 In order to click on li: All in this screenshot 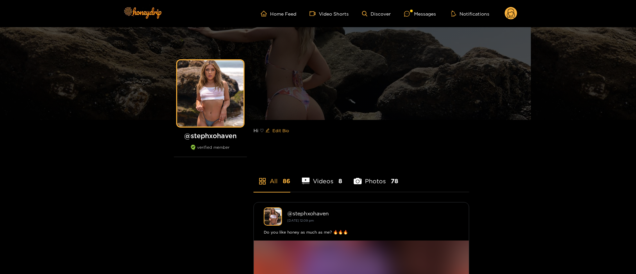, I will do `click(272, 177)`.